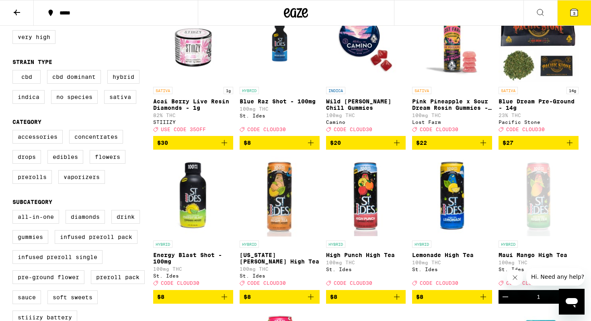 Image resolution: width=591 pixels, height=321 pixels. I want to click on label: Drops, so click(27, 157).